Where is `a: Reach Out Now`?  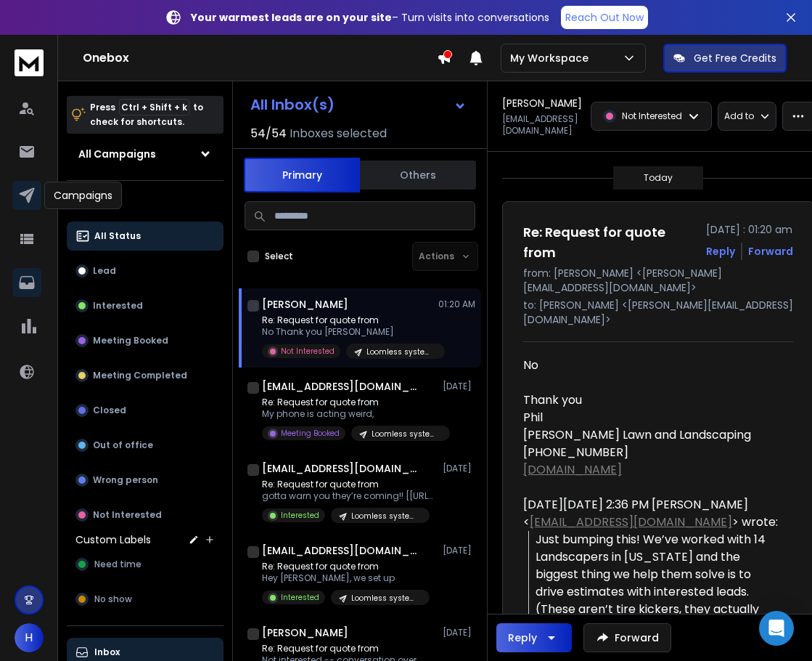
a: Reach Out Now is located at coordinates (604, 17).